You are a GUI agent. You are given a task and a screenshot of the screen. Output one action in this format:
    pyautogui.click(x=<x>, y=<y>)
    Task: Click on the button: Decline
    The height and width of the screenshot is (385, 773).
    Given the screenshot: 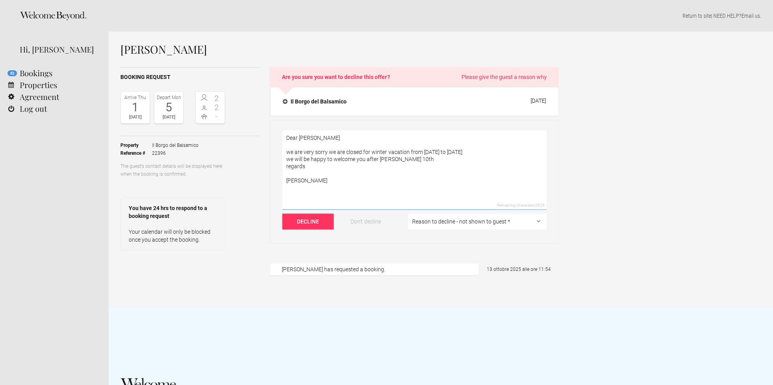 What is the action you would take?
    pyautogui.click(x=308, y=221)
    